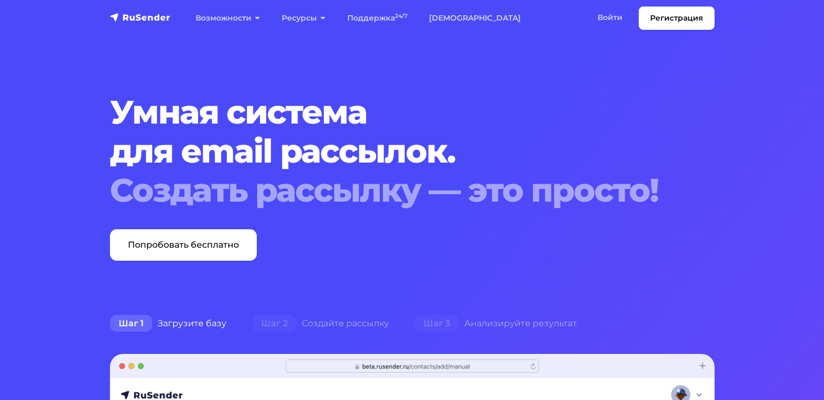 The image size is (824, 400). What do you see at coordinates (168, 323) in the screenshot?
I see `div: Загрузите базу` at bounding box center [168, 323].